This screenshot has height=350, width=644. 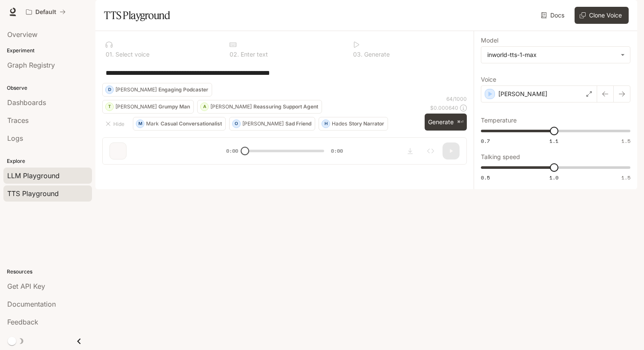 What do you see at coordinates (353, 124) in the screenshot?
I see `button: HHadesStory Narrator` at bounding box center [353, 124].